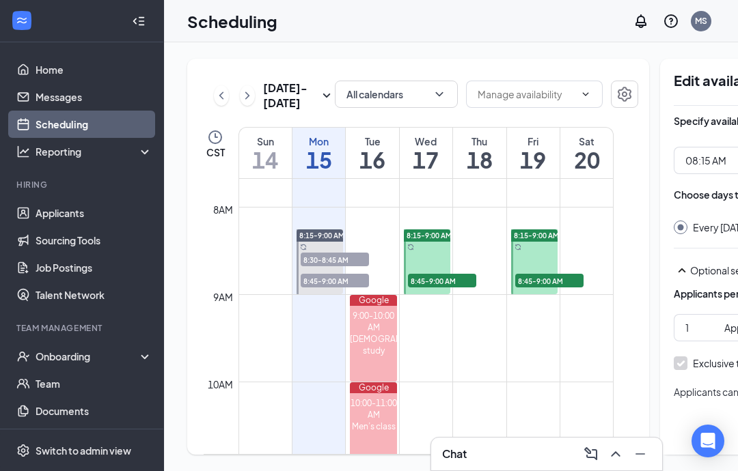 This screenshot has width=738, height=471. Describe the element at coordinates (373, 409) in the screenshot. I see `div: 10:00-11:00 AM` at that location.